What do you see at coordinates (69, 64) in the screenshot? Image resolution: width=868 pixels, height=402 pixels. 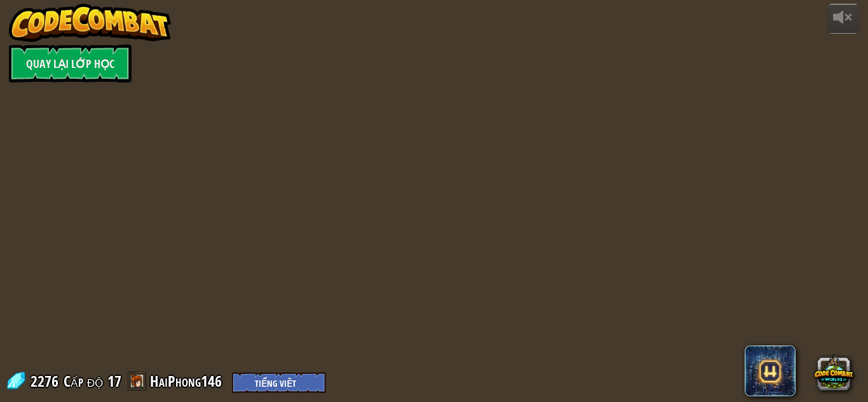 I see `a: Quay lại Lớp Học` at bounding box center [69, 64].